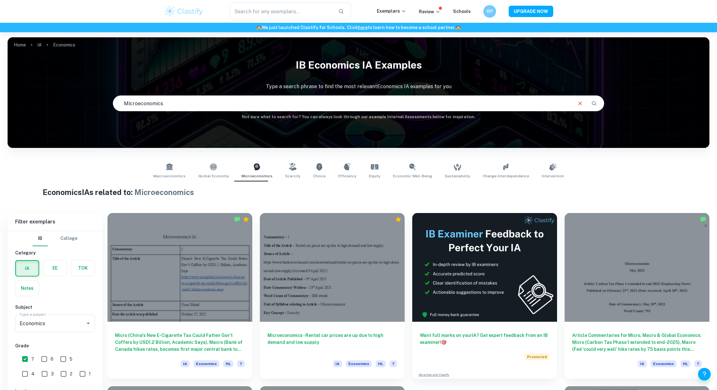 The height and width of the screenshot is (390, 717). Describe the element at coordinates (55, 222) in the screenshot. I see `h6: Filter exemplars` at that location.